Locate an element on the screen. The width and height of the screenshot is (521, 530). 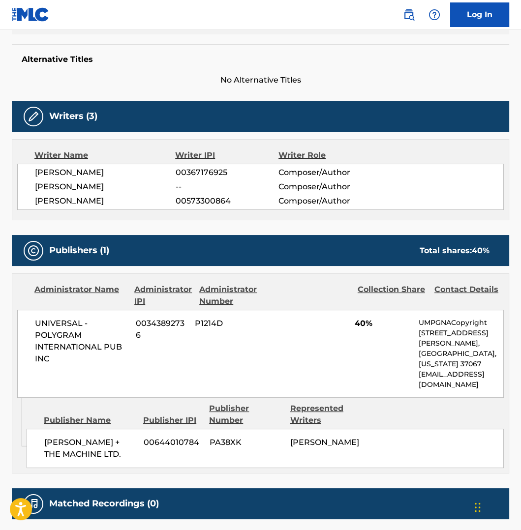
div: Writer IPI is located at coordinates (227, 155).